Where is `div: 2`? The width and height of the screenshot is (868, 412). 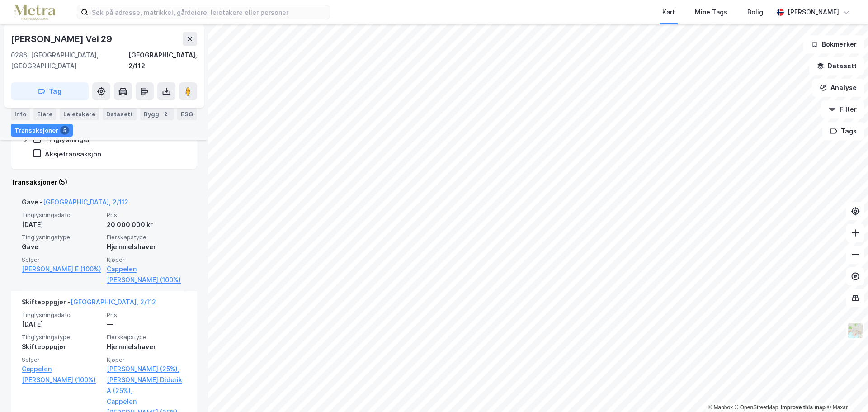 div: 2 is located at coordinates (166, 114).